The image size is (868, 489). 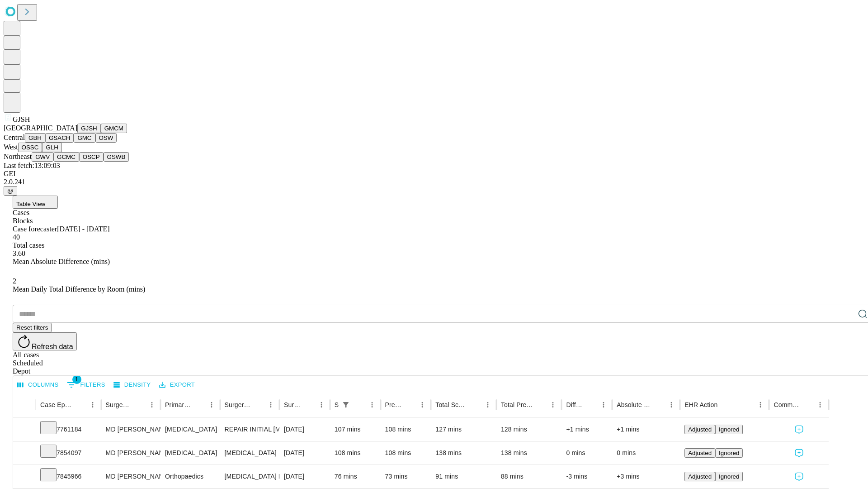 What do you see at coordinates (14, 137) in the screenshot?
I see `span: Central` at bounding box center [14, 137].